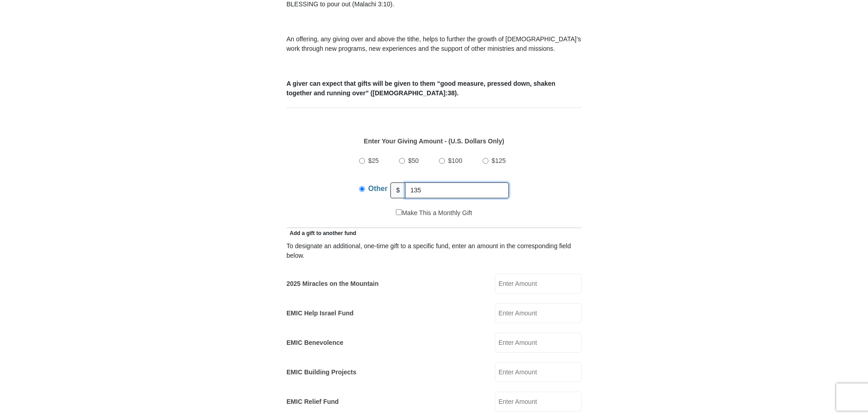 The image size is (868, 417). I want to click on input: Other Amount, so click(457, 190).